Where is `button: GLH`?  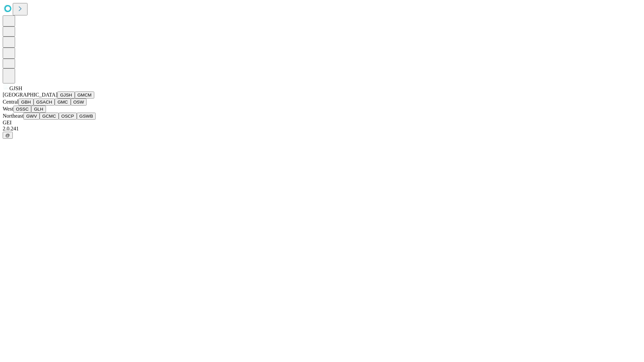 button: GLH is located at coordinates (38, 109).